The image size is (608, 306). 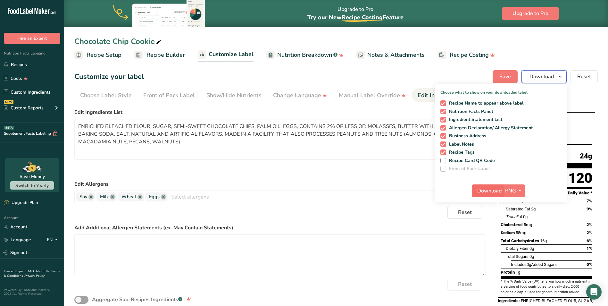 I want to click on div: Manual Label Override, so click(x=373, y=95).